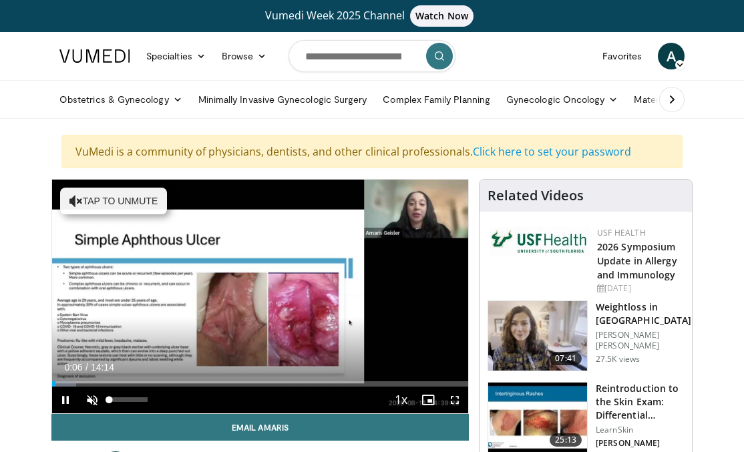  Describe the element at coordinates (671, 56) in the screenshot. I see `span: A` at that location.